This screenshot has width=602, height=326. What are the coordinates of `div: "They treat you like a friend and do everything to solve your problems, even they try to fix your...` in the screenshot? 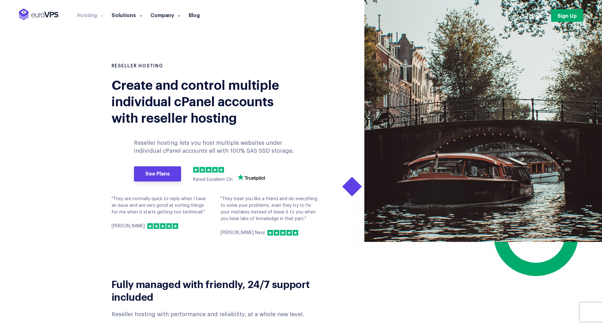 It's located at (270, 216).